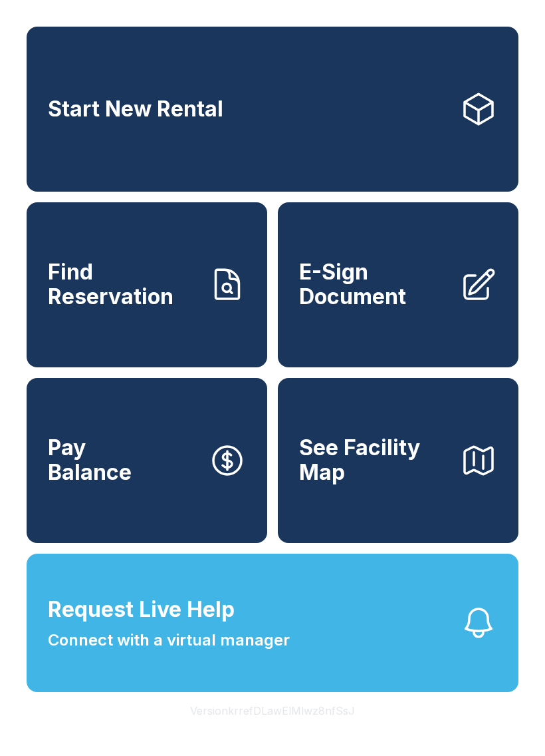 Image resolution: width=545 pixels, height=756 pixels. Describe the element at coordinates (123, 284) in the screenshot. I see `span: Find Reservation` at that location.